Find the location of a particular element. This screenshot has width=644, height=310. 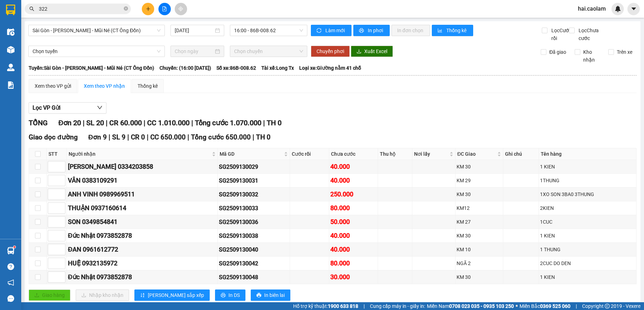

span: TỔNG is located at coordinates (38, 123).